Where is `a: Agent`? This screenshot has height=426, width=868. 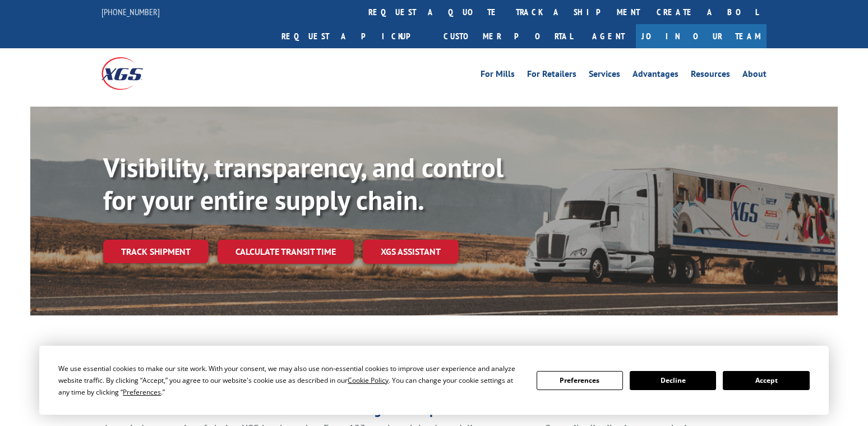 a: Agent is located at coordinates (609, 36).